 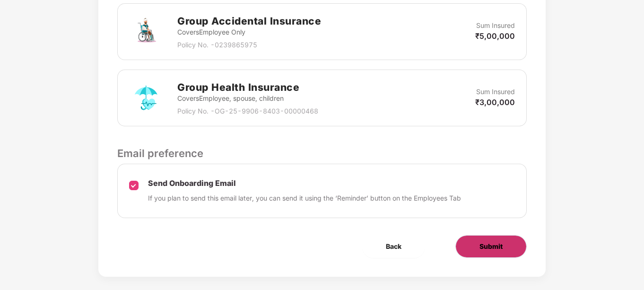 What do you see at coordinates (495, 36) in the screenshot?
I see `p: ₹5,00,000` at bounding box center [495, 36].